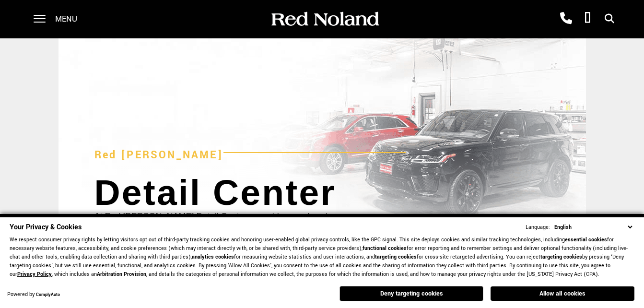 The width and height of the screenshot is (644, 308). Describe the element at coordinates (563, 294) in the screenshot. I see `button: Allow all cookies` at that location.